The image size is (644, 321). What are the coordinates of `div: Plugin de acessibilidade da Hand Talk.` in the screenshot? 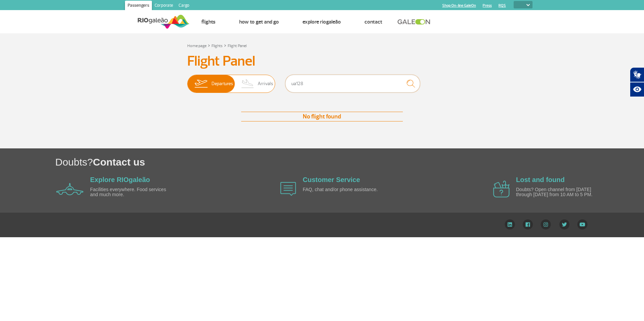 It's located at (637, 82).